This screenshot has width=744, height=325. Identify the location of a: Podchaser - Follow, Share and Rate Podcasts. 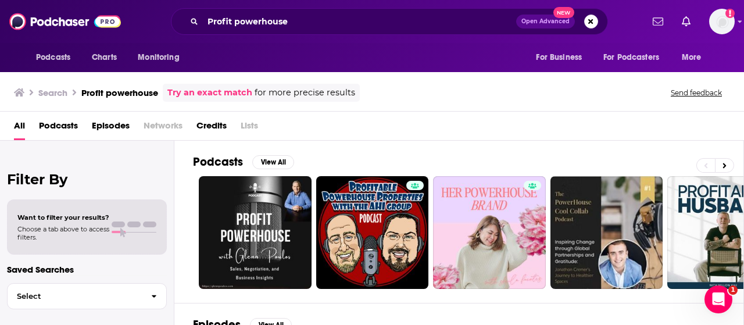
(65, 22).